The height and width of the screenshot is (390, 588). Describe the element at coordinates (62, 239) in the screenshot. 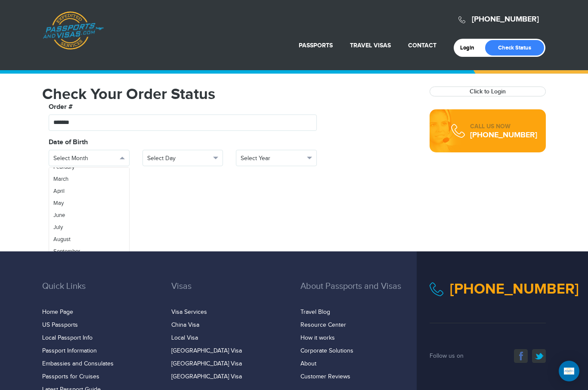

I see `span: August` at that location.